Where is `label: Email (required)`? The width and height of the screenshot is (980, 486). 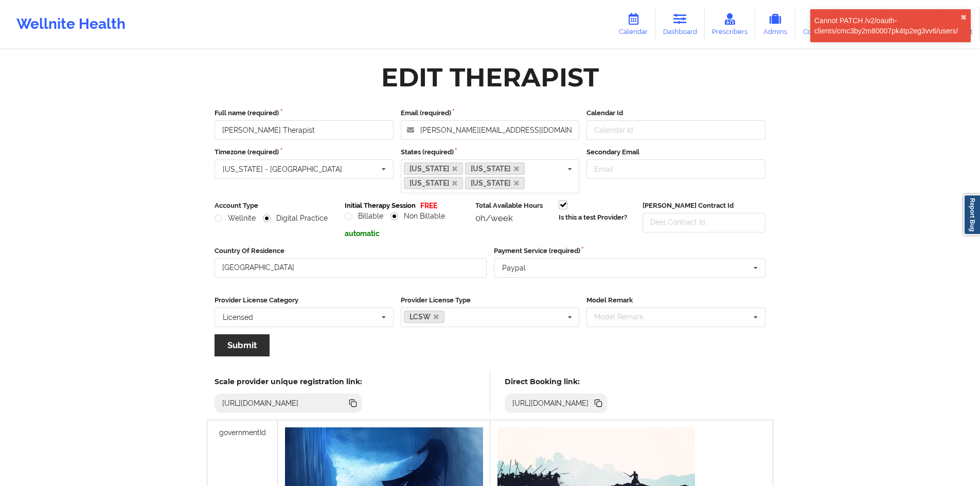 label: Email (required) is located at coordinates (490, 113).